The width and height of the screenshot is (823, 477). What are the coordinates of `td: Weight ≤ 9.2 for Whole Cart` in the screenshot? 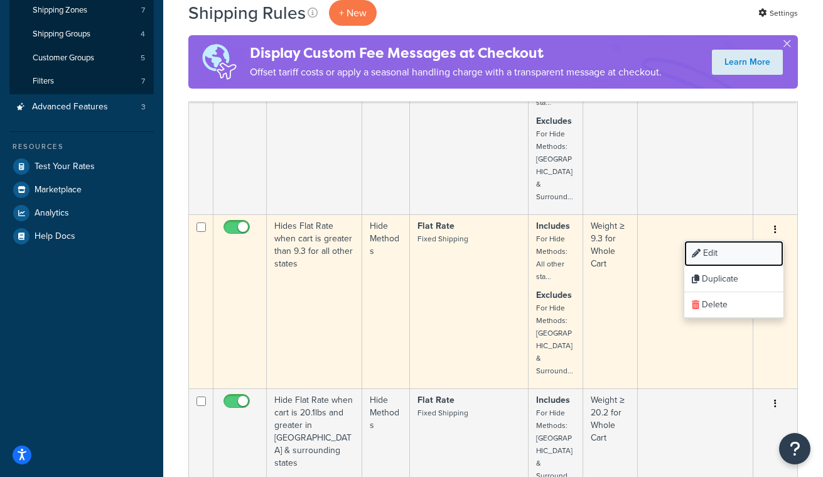 It's located at (611, 127).